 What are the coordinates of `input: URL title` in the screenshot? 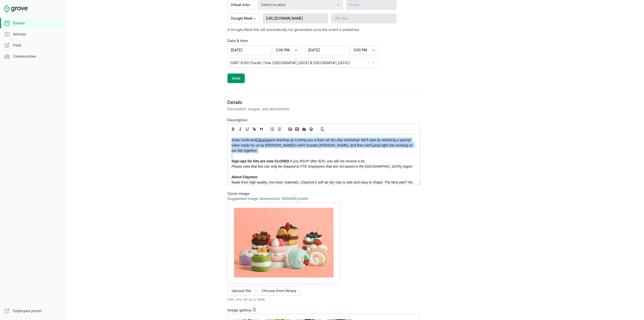 It's located at (364, 19).